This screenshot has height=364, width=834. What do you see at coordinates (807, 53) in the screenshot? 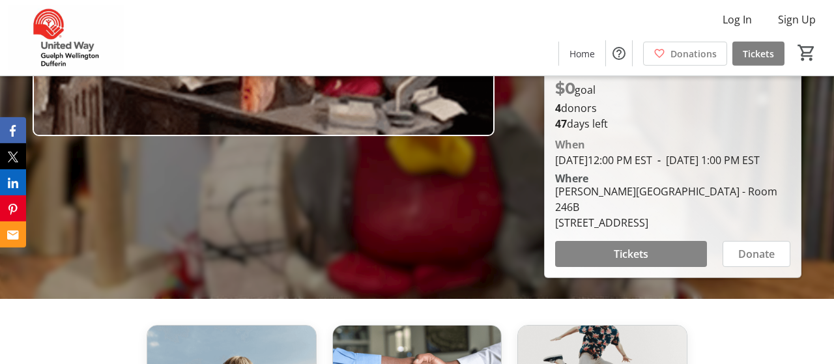
I see `button: Cart` at bounding box center [807, 53].